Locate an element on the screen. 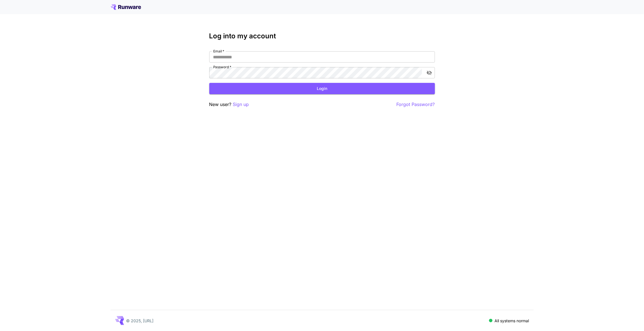  h3: Log into my account is located at coordinates (322, 36).